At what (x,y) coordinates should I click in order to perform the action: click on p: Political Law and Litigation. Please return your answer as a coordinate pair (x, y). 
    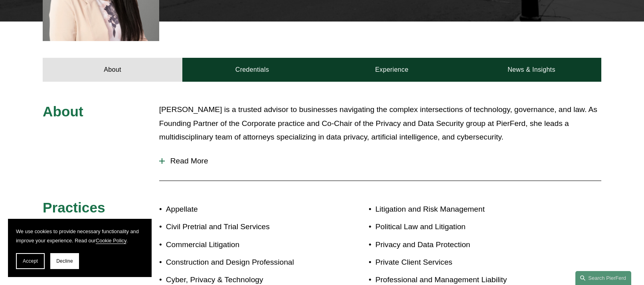
    Looking at the image, I should click on (465, 227).